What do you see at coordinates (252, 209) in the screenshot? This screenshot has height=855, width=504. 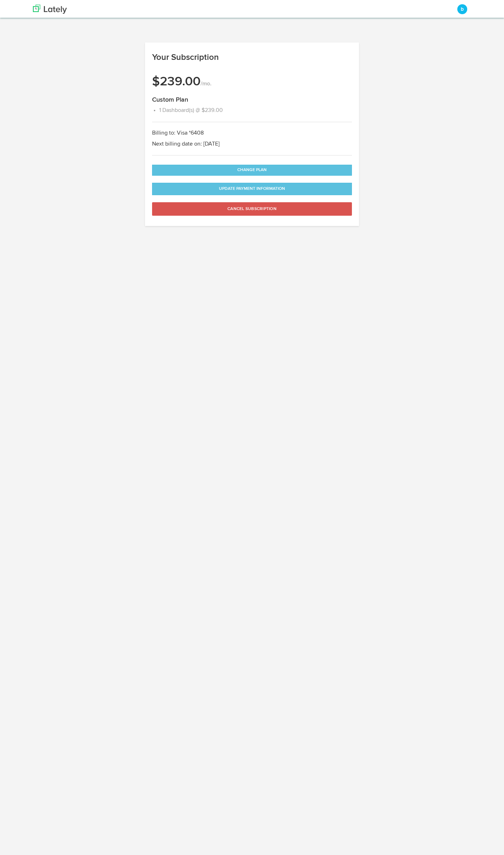 I see `button: Cancel Subscription` at bounding box center [252, 209].